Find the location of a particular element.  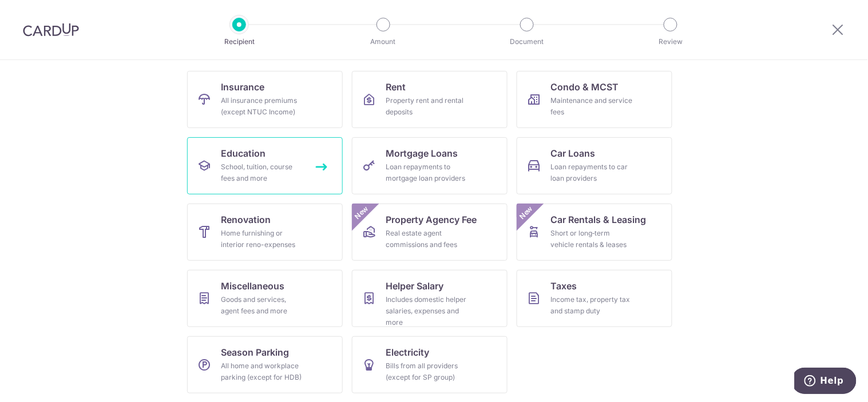

div: All home and workplace parking (except for HDB) is located at coordinates (262, 372).